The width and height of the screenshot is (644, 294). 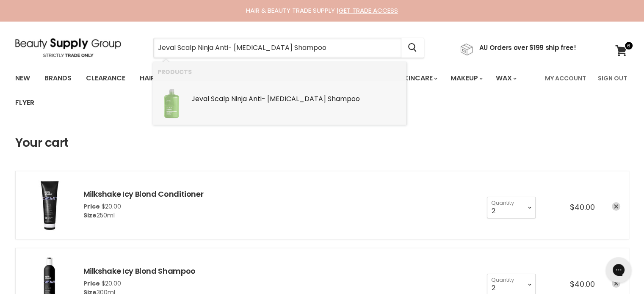 What do you see at coordinates (565, 78) in the screenshot?
I see `a: My Account` at bounding box center [565, 78].